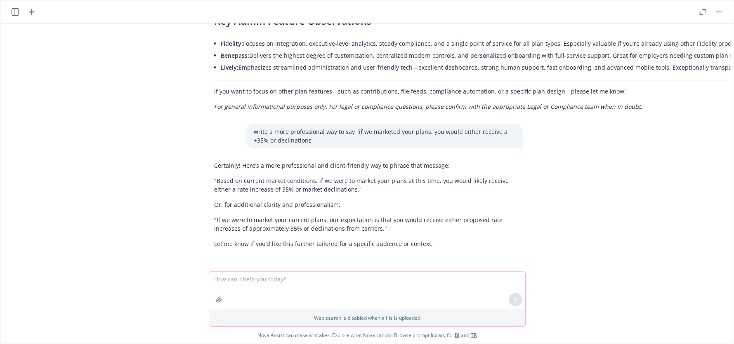 The width and height of the screenshot is (734, 344). What do you see at coordinates (428, 106) in the screenshot?
I see `em: For general informational purposes only. For legal or compliance questions, please confirm with t...` at bounding box center [428, 106].